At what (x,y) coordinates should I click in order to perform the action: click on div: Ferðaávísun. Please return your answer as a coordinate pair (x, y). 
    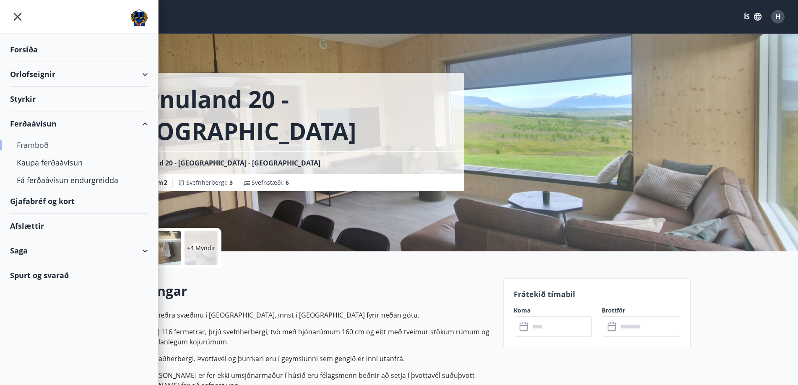
    Looking at the image, I should click on (79, 124).